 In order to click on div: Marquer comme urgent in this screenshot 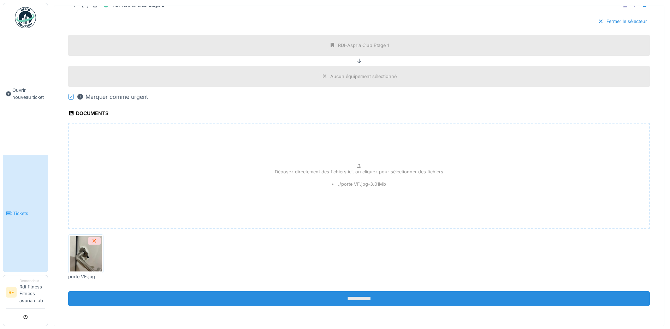, I will do `click(112, 97)`.